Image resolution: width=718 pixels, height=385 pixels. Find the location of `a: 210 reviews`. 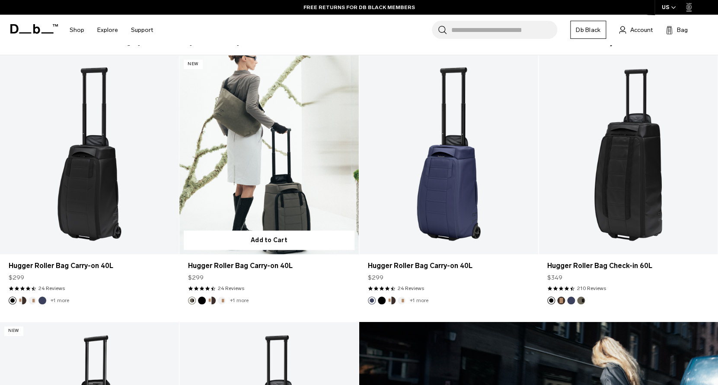

a: 210 reviews is located at coordinates (591, 289).